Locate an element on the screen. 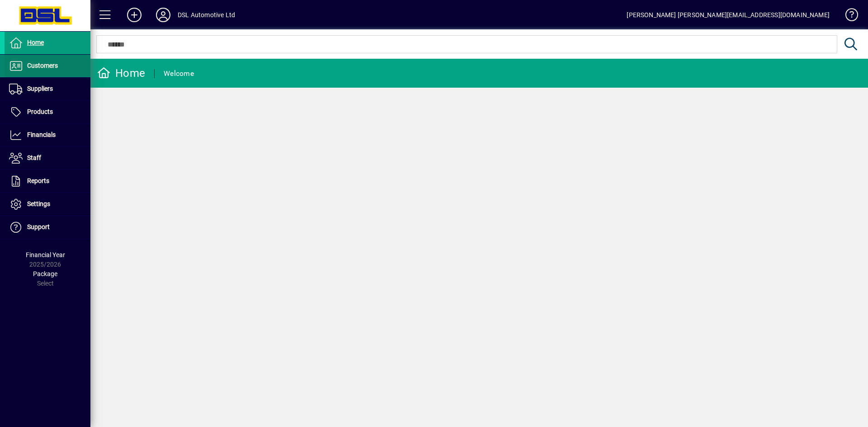  div: Home is located at coordinates (121, 73).